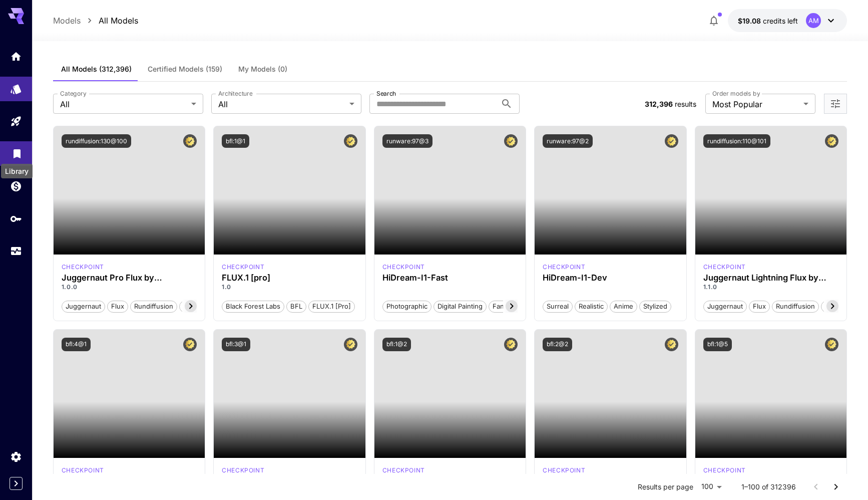 This screenshot has width=868, height=500. Describe the element at coordinates (188, 306) in the screenshot. I see `span: pro` at that location.